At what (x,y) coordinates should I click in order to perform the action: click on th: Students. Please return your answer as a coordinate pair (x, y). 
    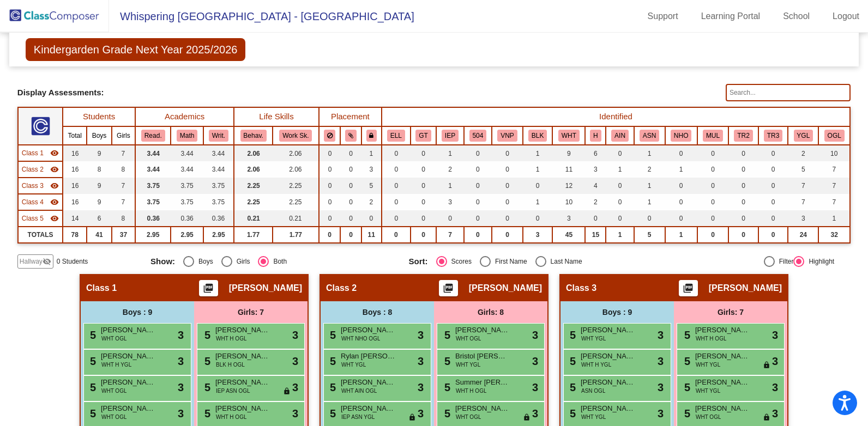
    Looking at the image, I should click on (99, 117).